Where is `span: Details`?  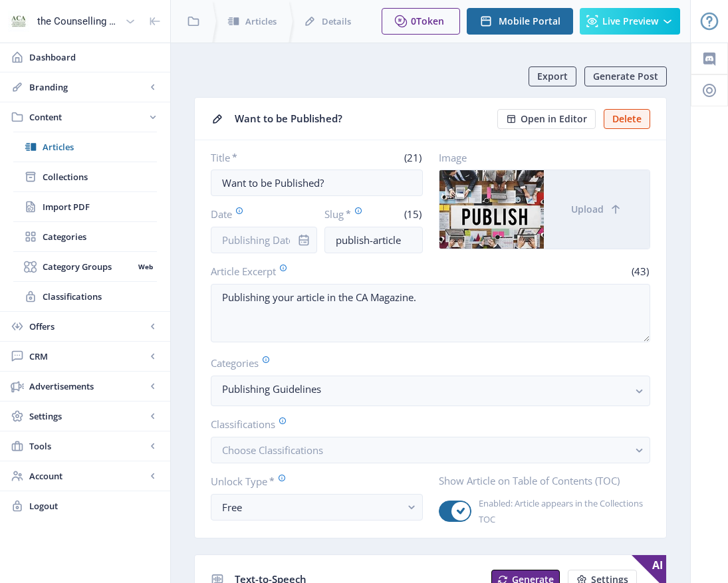 span: Details is located at coordinates (336, 21).